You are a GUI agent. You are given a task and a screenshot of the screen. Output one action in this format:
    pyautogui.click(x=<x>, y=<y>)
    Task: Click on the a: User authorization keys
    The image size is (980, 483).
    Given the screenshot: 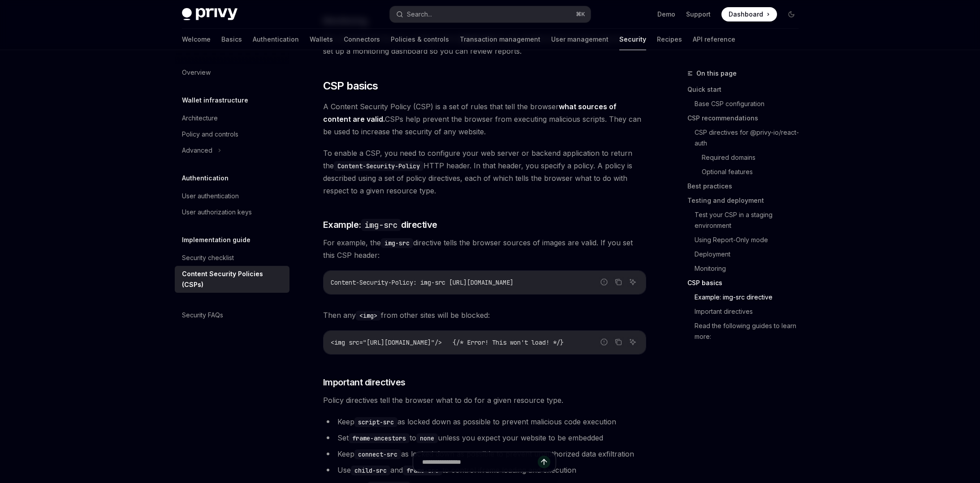 What is the action you would take?
    pyautogui.click(x=233, y=213)
    